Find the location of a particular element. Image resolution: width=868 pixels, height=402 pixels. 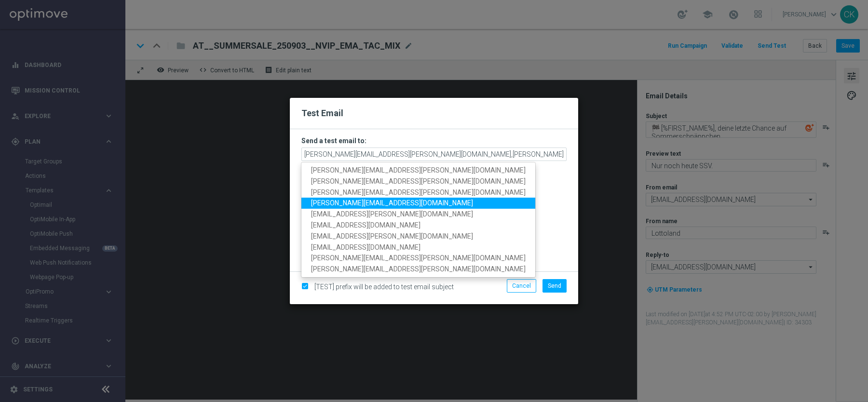

button: Send is located at coordinates (555, 286).